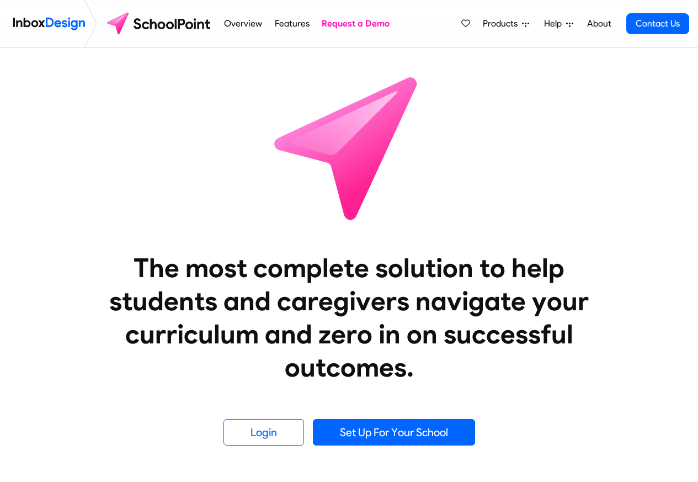  What do you see at coordinates (658, 24) in the screenshot?
I see `a: Contact Us` at bounding box center [658, 24].